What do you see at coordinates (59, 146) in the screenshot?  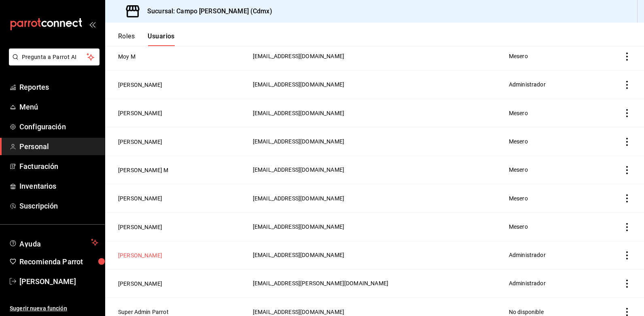 I see `span: Personal` at bounding box center [59, 146].